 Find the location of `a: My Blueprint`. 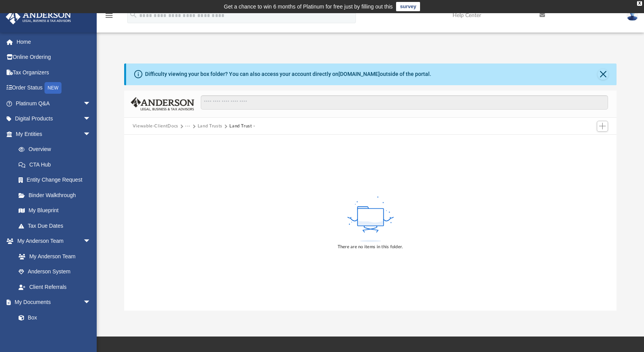

a: My Blueprint is located at coordinates (55, 210).